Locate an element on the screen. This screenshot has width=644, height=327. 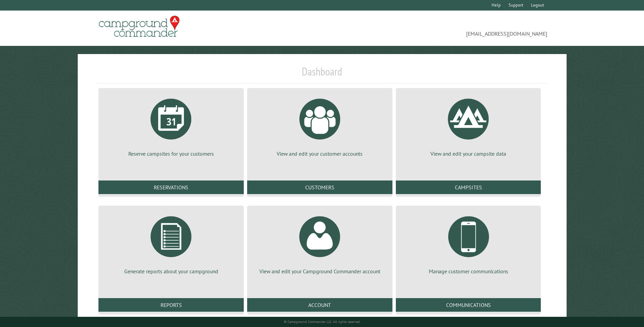
a: View and edit your Campground Commander account is located at coordinates (320, 243).